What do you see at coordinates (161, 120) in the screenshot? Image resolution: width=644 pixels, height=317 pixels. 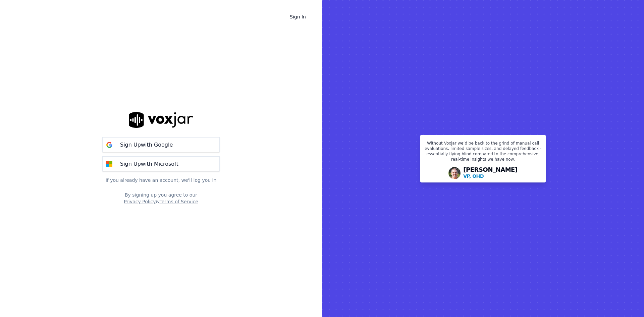 I see `img: logo` at bounding box center [161, 120].